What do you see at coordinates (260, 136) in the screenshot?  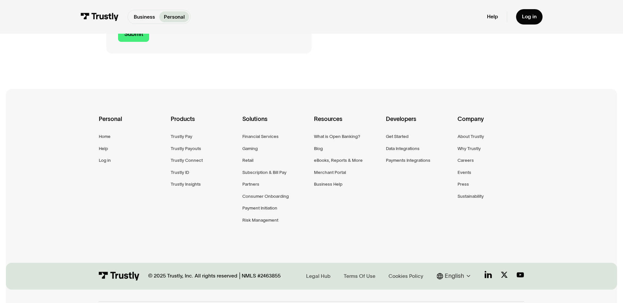 I see `div: Financial Services` at bounding box center [260, 136].